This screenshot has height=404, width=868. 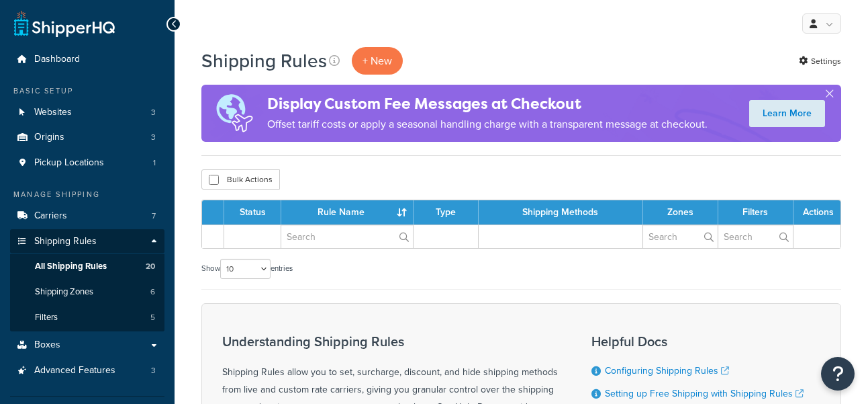 What do you see at coordinates (155, 163) in the screenshot?
I see `span: 1` at bounding box center [155, 163].